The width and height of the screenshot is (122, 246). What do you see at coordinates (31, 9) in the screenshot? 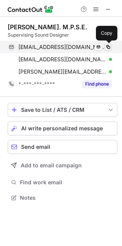
I see `img: ContactOut v5.3.10` at bounding box center [31, 9].